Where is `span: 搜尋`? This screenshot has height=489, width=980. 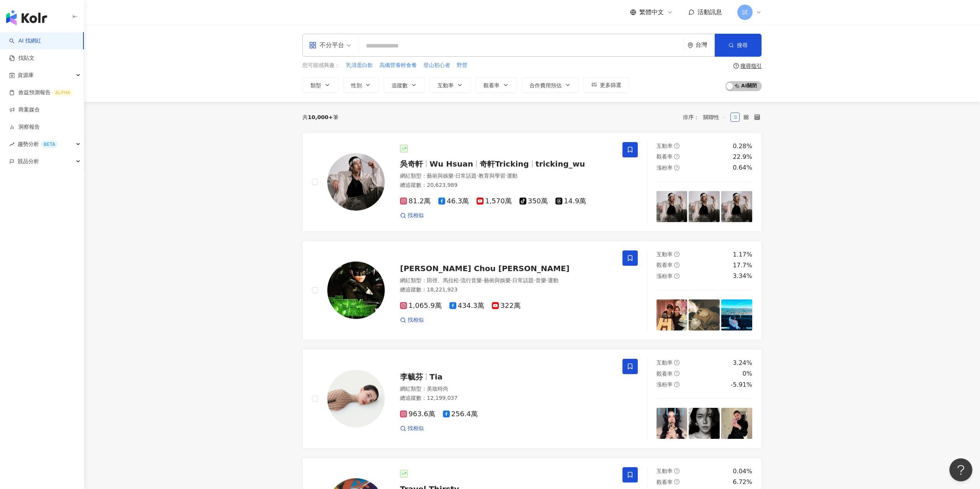
span: 搜尋 is located at coordinates (742, 45).